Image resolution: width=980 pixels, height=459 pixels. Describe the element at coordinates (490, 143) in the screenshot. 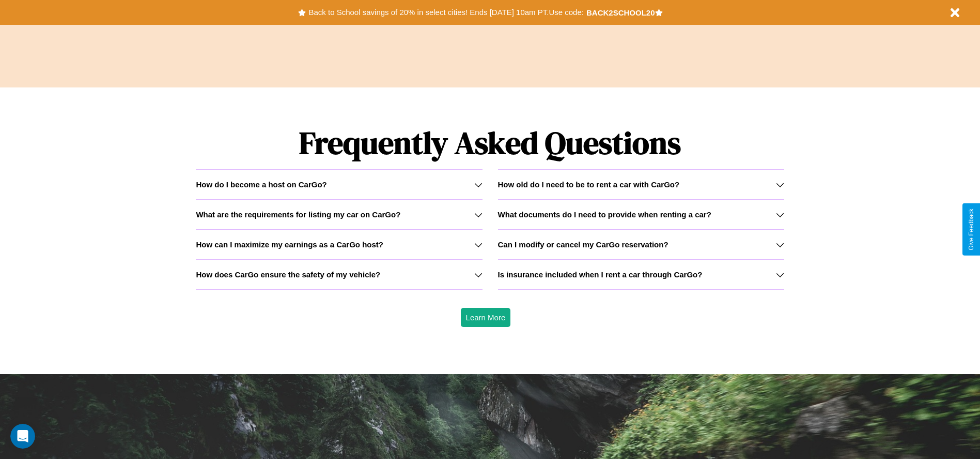

I see `h1: Frequently Asked Questions` at that location.